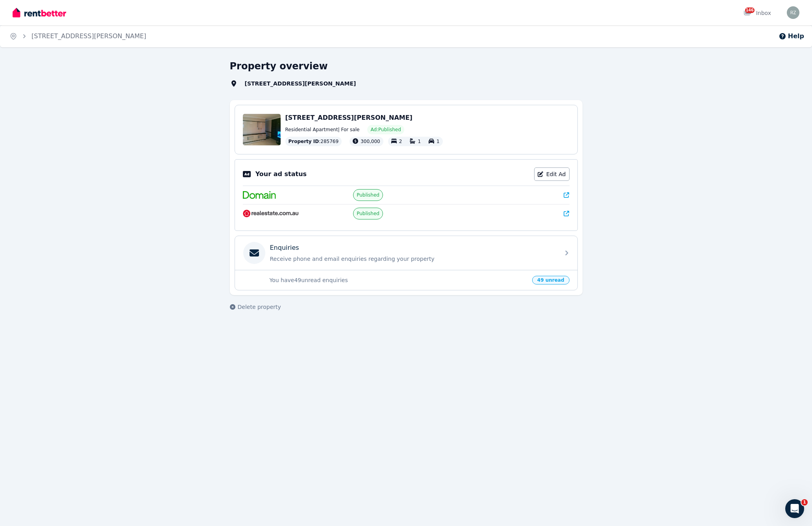 Image resolution: width=812 pixels, height=526 pixels. What do you see at coordinates (271, 214) in the screenshot?
I see `img: RealEstate.com.au` at bounding box center [271, 214].